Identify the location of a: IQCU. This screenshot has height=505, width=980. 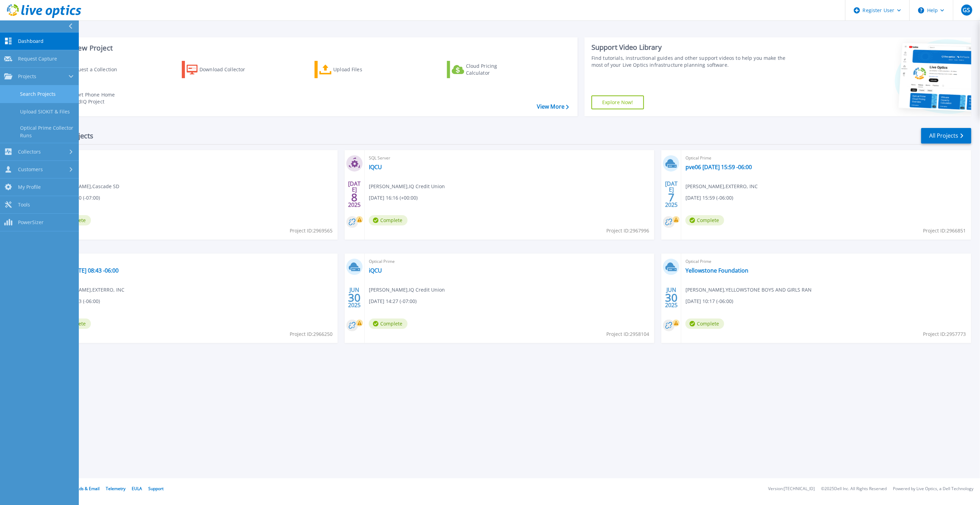
(375, 167).